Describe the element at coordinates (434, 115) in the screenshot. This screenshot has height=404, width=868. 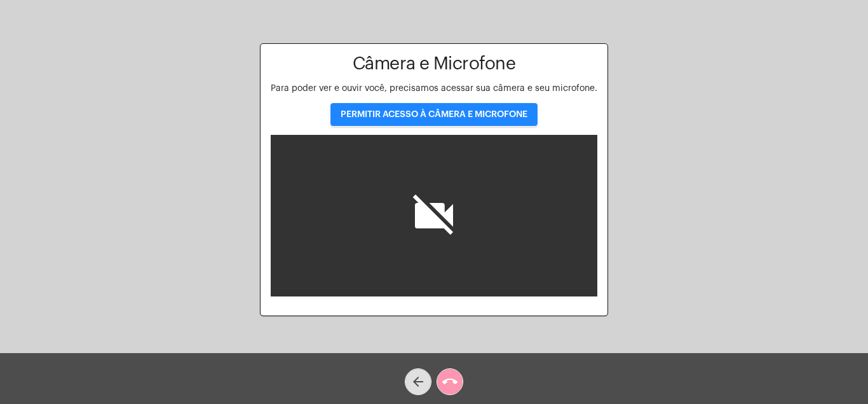
I see `span: PERMITIR ACESSO À CÂMERA E MICROFONE` at that location.